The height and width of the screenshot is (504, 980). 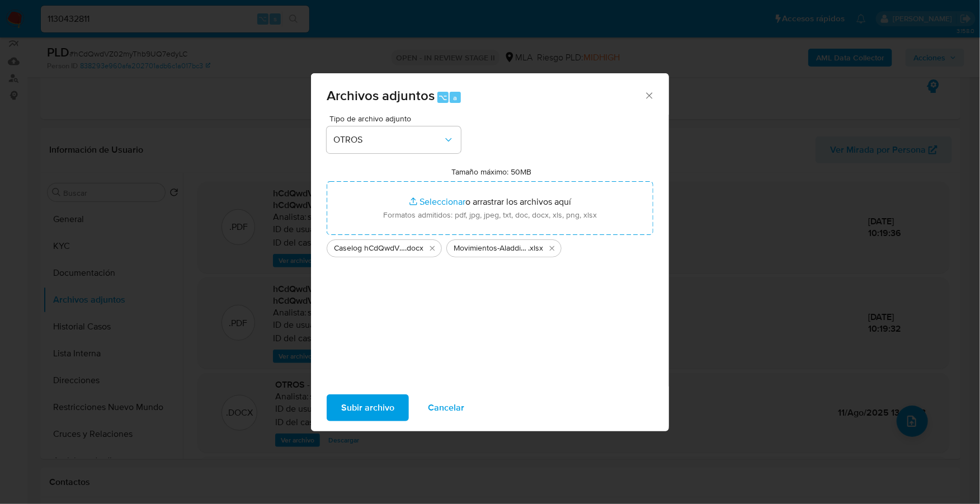 What do you see at coordinates (368, 408) in the screenshot?
I see `button: Subir archivo` at bounding box center [368, 408].